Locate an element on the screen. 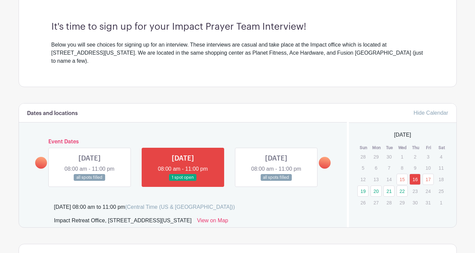 Image resolution: width=475 pixels, height=253 pixels. p: 7 is located at coordinates (389, 168).